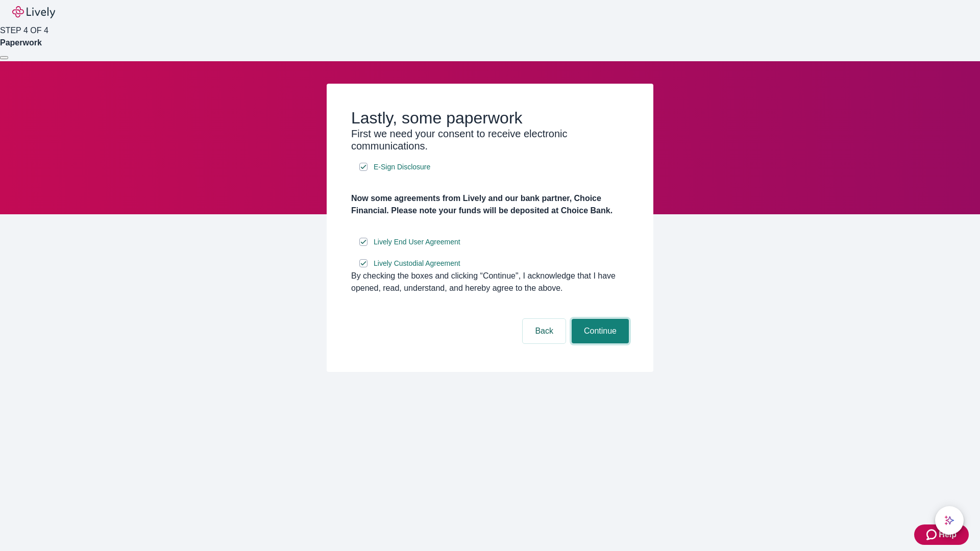 The height and width of the screenshot is (551, 980). Describe the element at coordinates (949, 521) in the screenshot. I see `button: chat` at that location.